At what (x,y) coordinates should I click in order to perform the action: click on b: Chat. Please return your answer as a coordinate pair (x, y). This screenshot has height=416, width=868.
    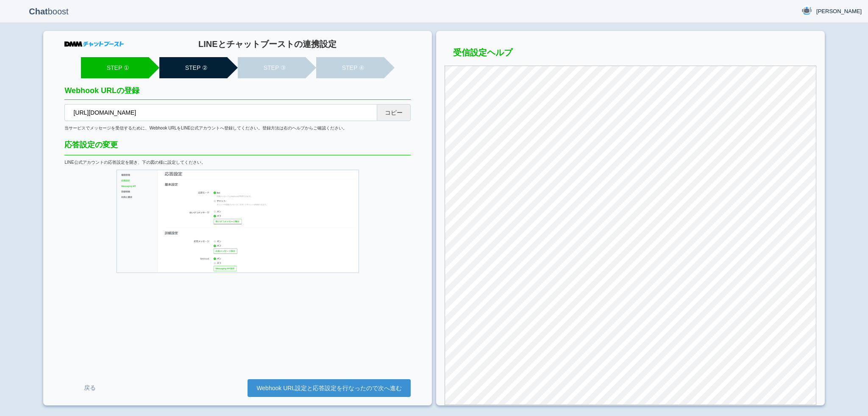
    Looking at the image, I should click on (38, 12).